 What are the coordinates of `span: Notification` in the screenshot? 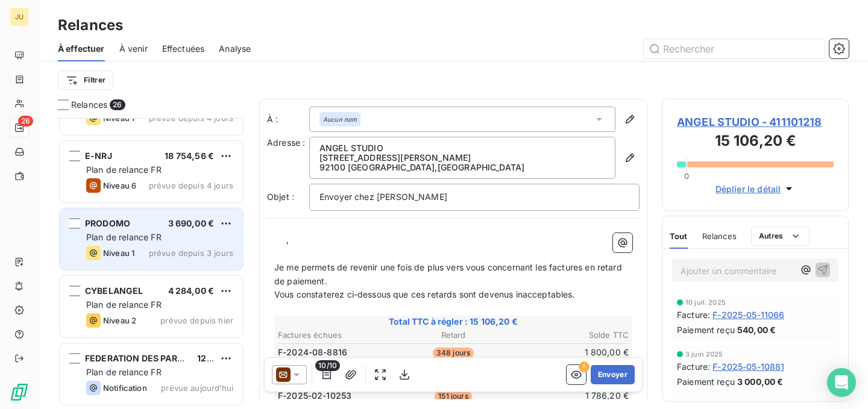 It's located at (125, 388).